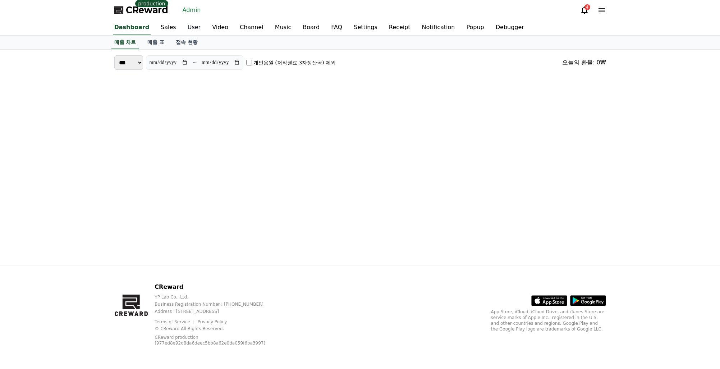  I want to click on a: Privacy Policy, so click(212, 322).